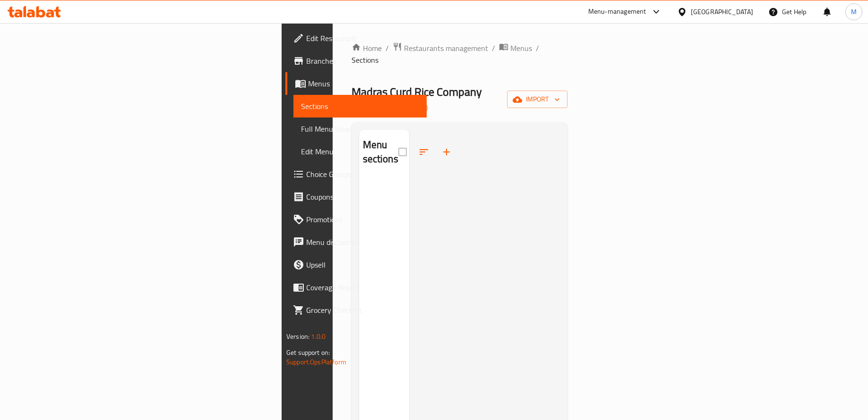  I want to click on a: Coupons, so click(356, 197).